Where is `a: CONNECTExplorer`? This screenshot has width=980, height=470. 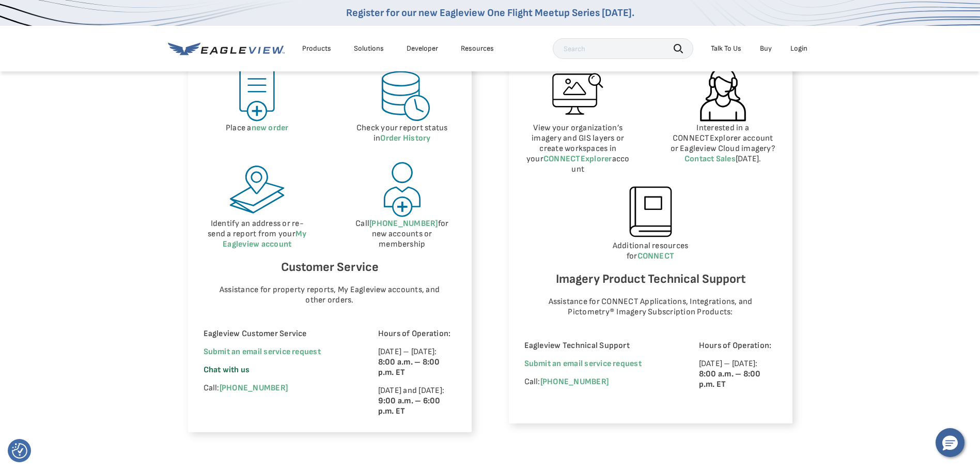
a: CONNECTExplorer is located at coordinates (577, 159).